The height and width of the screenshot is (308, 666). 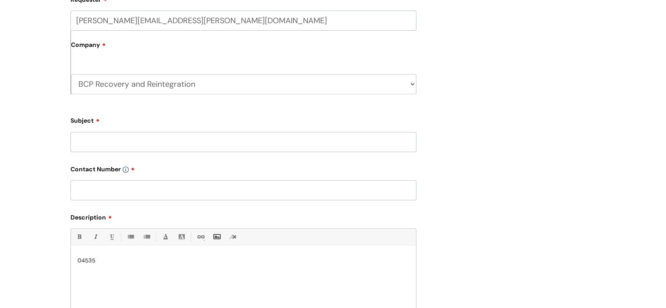 What do you see at coordinates (181, 237) in the screenshot?
I see `a: Back Color` at bounding box center [181, 237].